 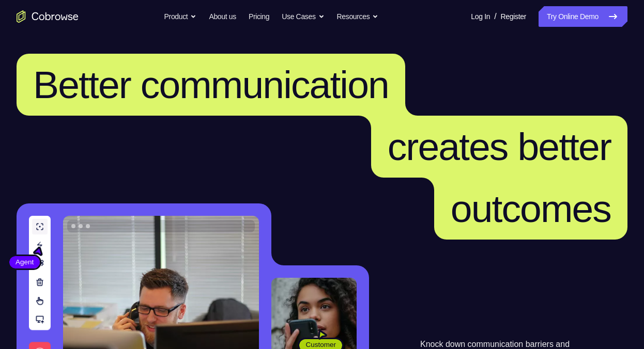 I want to click on span: Better communication, so click(x=211, y=84).